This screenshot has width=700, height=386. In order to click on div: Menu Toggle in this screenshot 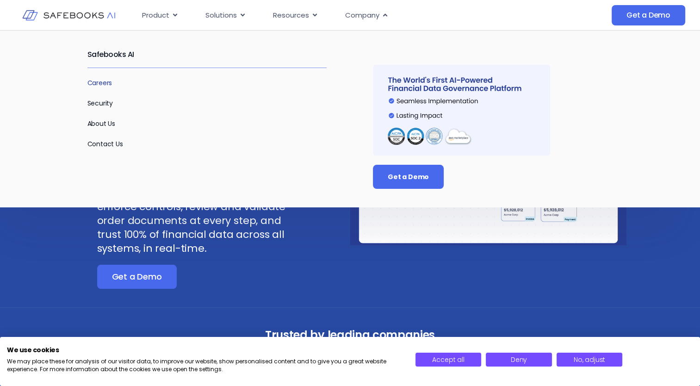, I will do `click(333, 15)`.